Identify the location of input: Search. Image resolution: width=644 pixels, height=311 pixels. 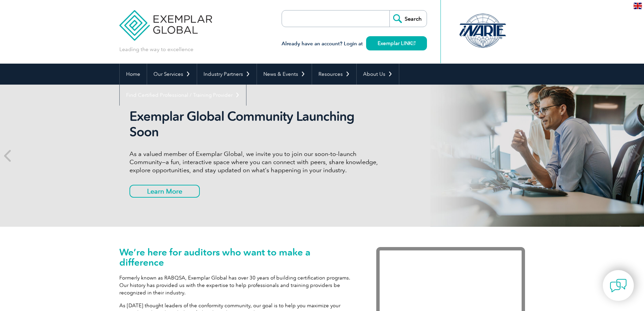
(408, 19).